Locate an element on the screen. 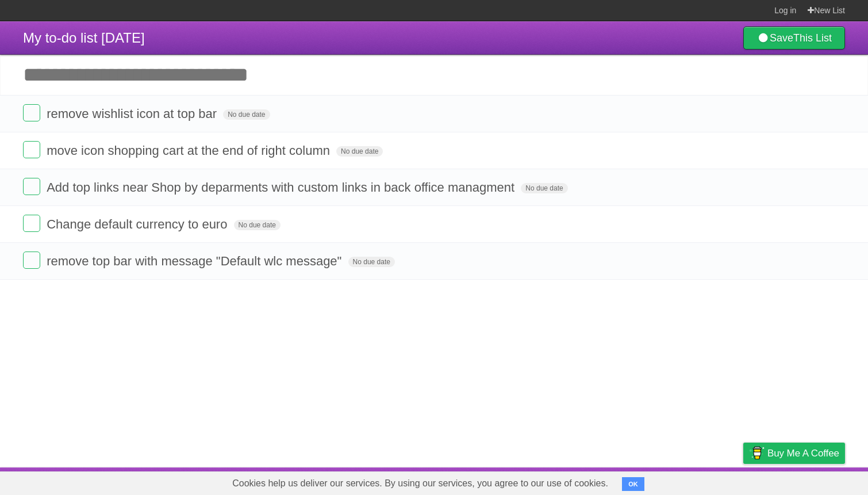 This screenshot has height=495, width=868. a: About is located at coordinates (602, 481).